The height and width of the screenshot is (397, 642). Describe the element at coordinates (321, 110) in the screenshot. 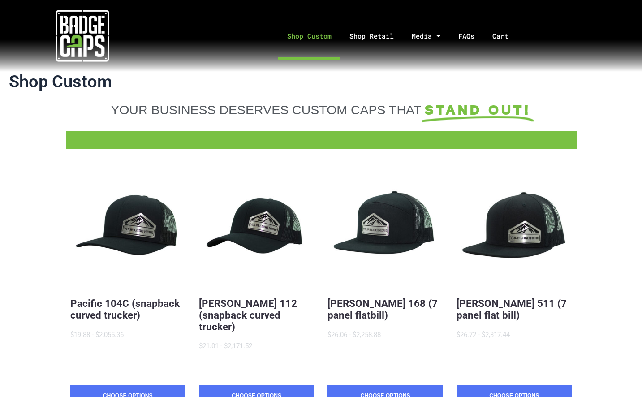

I see `a: YOUR BUSINESS DESERVES CUSTOM CAPS THAT STAND OUT!` at that location.